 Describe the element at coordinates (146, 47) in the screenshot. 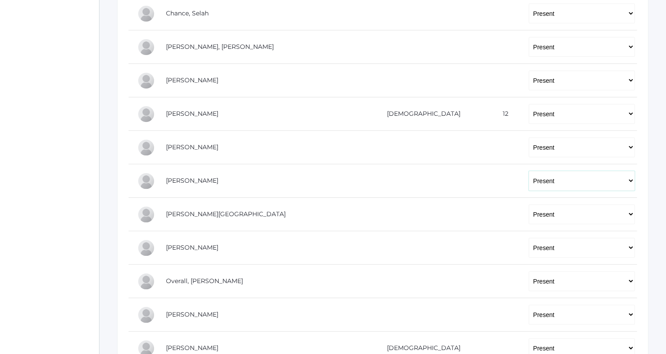

I see `div: Presley Davenport` at that location.